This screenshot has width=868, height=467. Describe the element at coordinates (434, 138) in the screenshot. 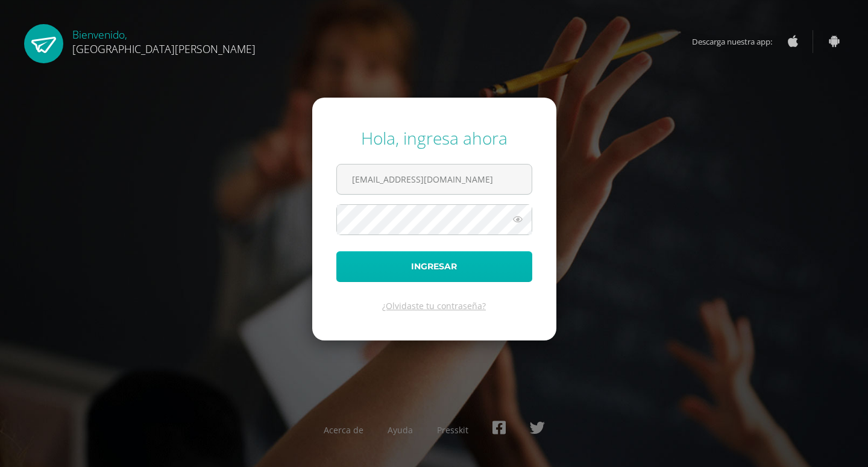

I see `div: Hola, ingresa ahora` at that location.